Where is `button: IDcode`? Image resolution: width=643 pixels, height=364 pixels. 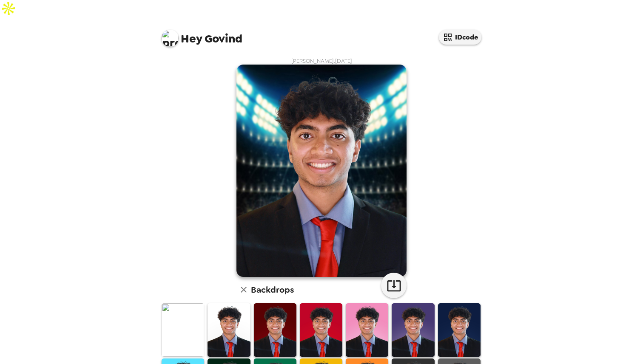 button: IDcode is located at coordinates (460, 37).